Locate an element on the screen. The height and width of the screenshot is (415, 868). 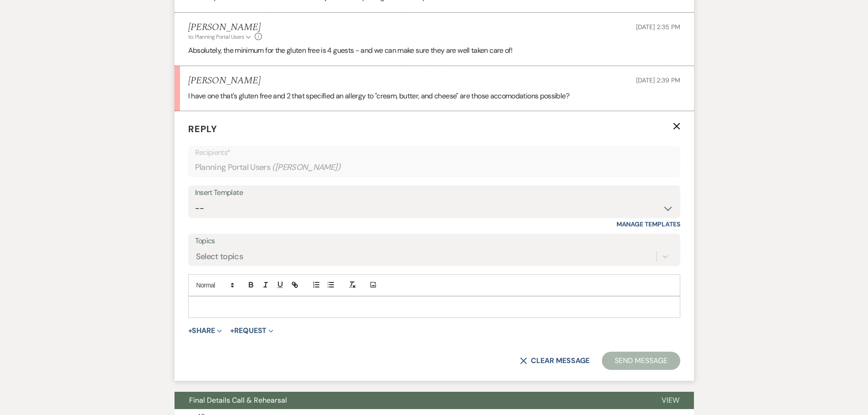
p: Recipients* is located at coordinates (434, 153).